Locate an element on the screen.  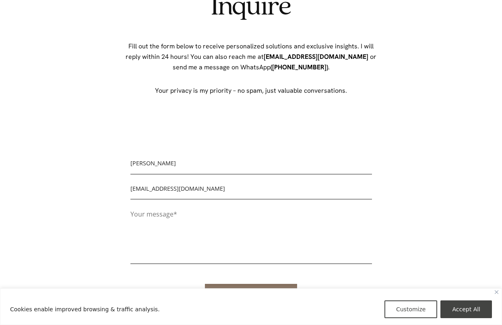
button: Accept All is located at coordinates (466, 309).